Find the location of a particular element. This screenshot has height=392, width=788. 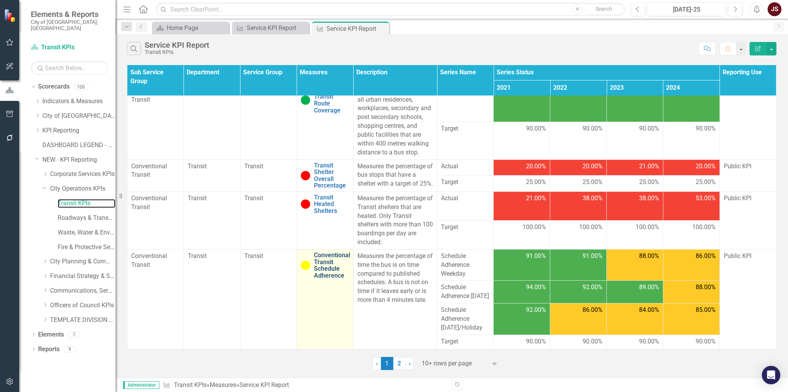

a: Waste, Water & Environment KPIs is located at coordinates (87, 232).